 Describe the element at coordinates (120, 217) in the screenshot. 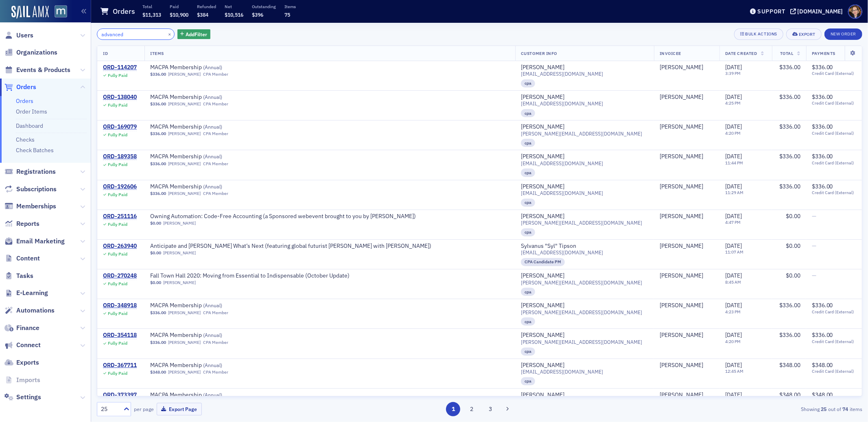

I see `a: ORD-251116` at that location.